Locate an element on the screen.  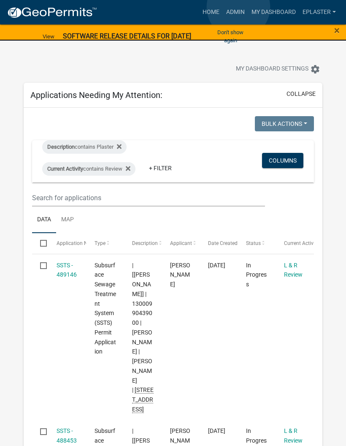
a: eplaster is located at coordinates (319, 12).